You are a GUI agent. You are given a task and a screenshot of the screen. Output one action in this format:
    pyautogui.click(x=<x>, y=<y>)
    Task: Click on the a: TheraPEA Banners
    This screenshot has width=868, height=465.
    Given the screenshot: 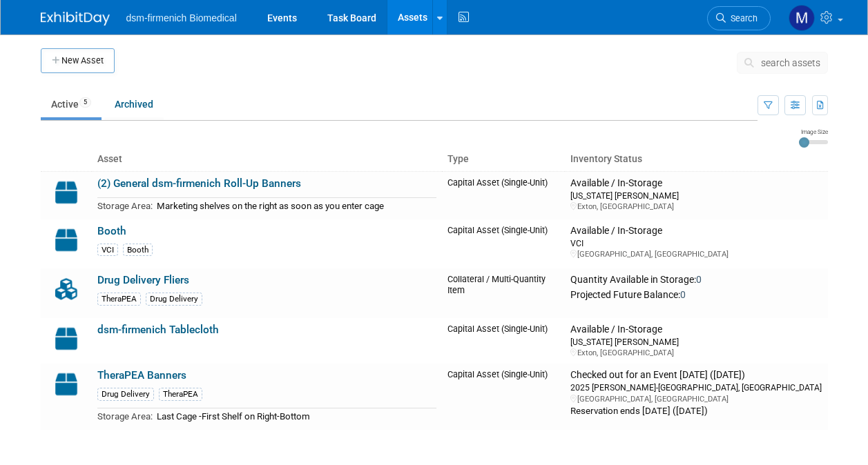 What is the action you would take?
    pyautogui.click(x=142, y=375)
    